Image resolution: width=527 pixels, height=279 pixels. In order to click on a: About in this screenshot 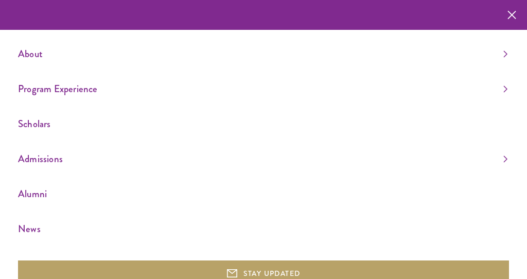, I will do `click(263, 54)`.